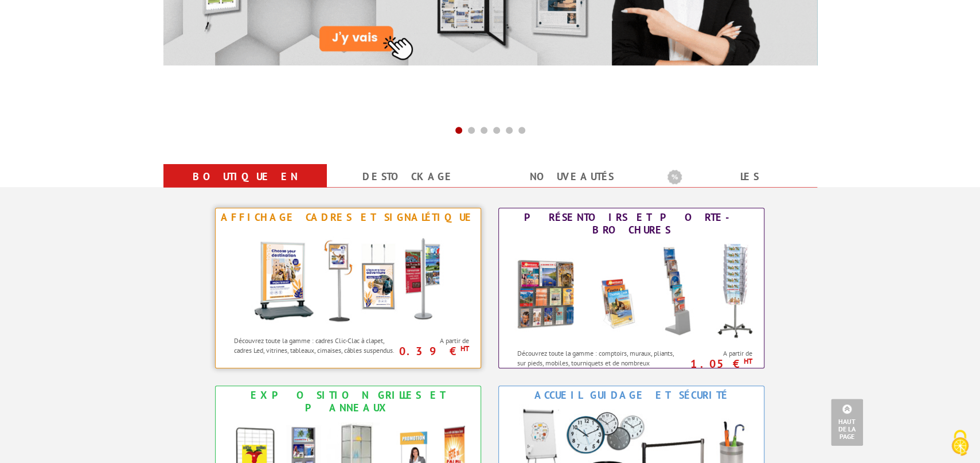 The width and height of the screenshot is (980, 463). Describe the element at coordinates (348, 278) in the screenshot. I see `img: Affichage Cadres et Signalétique` at that location.